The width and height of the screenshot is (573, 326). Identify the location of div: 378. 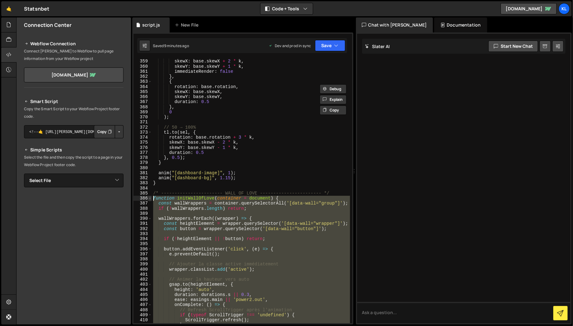
(143, 158).